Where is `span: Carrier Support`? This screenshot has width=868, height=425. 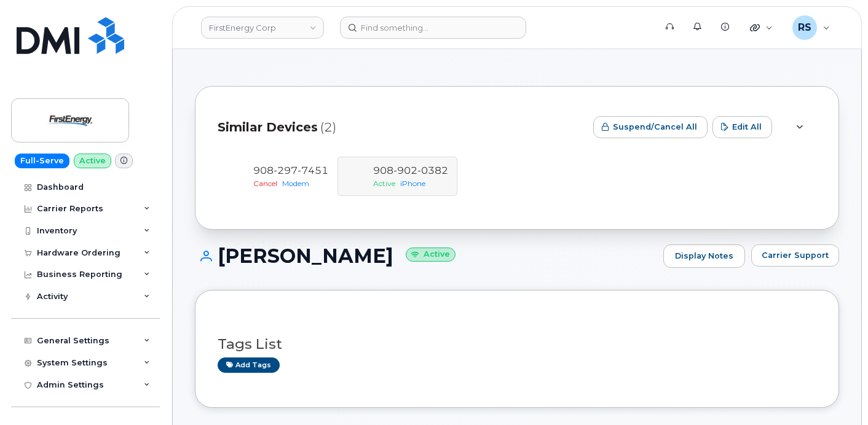
span: Carrier Support is located at coordinates (795, 255).